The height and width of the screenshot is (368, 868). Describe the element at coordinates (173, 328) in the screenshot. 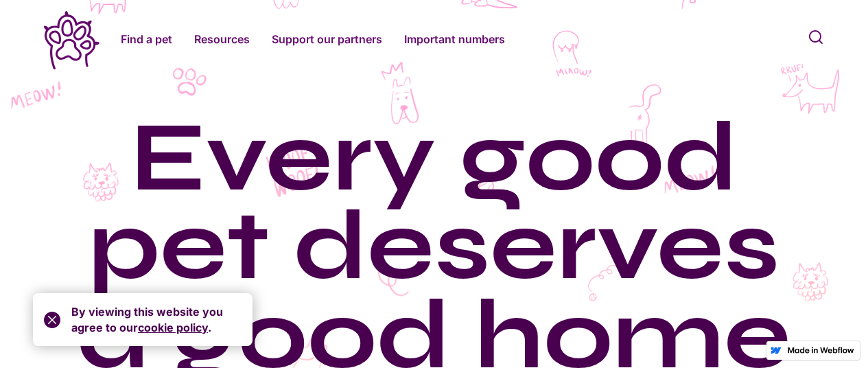

I see `a: cookie policy` at that location.